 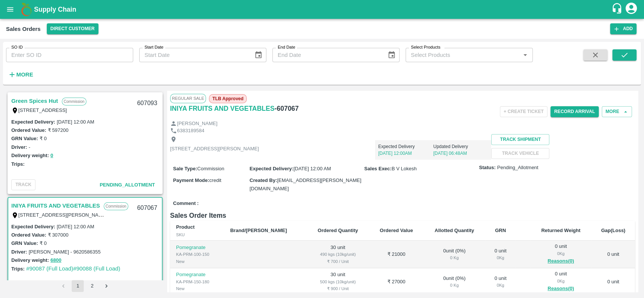 I want to click on label: Sale Type :, so click(x=185, y=169).